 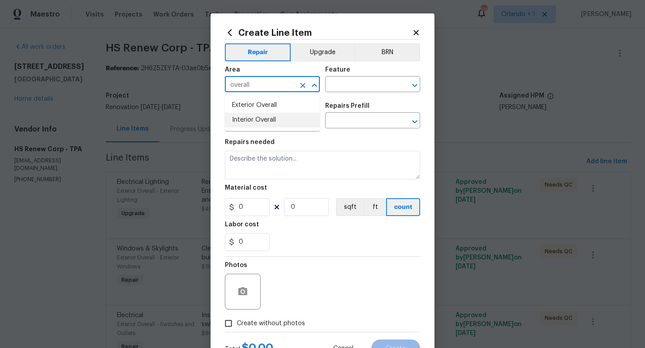 I want to click on button: Clear, so click(x=303, y=86).